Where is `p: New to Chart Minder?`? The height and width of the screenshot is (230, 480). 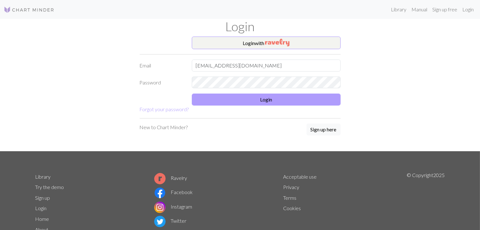 p: New to Chart Minder? is located at coordinates (164, 128).